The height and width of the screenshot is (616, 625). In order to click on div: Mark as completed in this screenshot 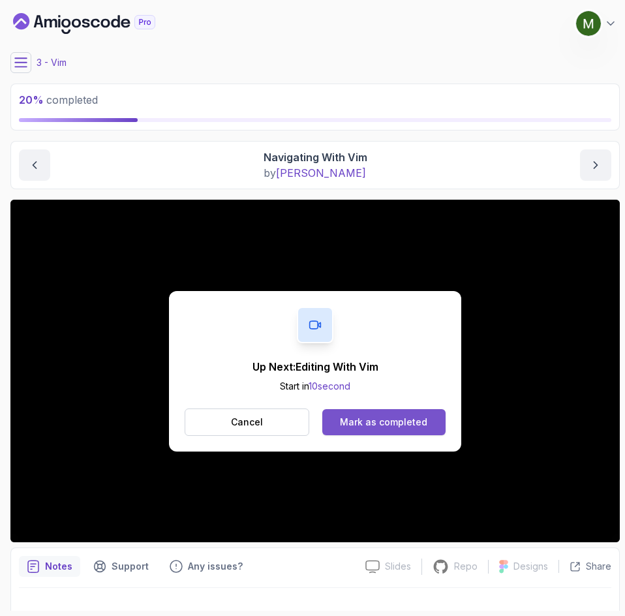, I will do `click(384, 422)`.